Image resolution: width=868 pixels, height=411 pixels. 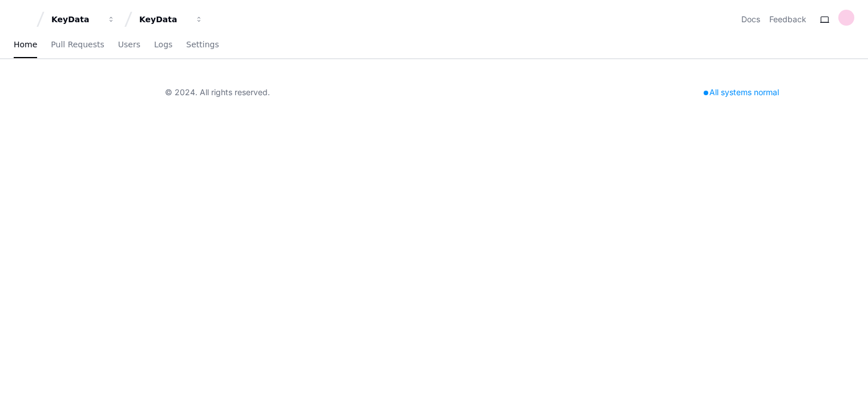 I want to click on a: Docs, so click(x=751, y=20).